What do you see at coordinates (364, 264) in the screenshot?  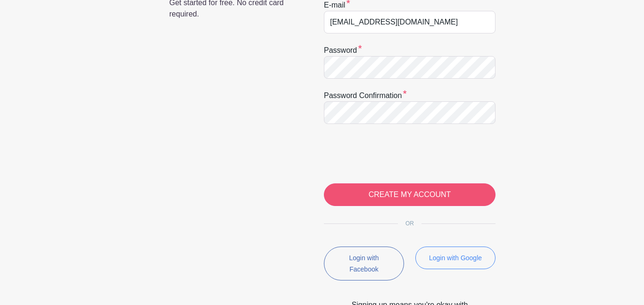 I see `button: Login with Facebook` at bounding box center [364, 264].